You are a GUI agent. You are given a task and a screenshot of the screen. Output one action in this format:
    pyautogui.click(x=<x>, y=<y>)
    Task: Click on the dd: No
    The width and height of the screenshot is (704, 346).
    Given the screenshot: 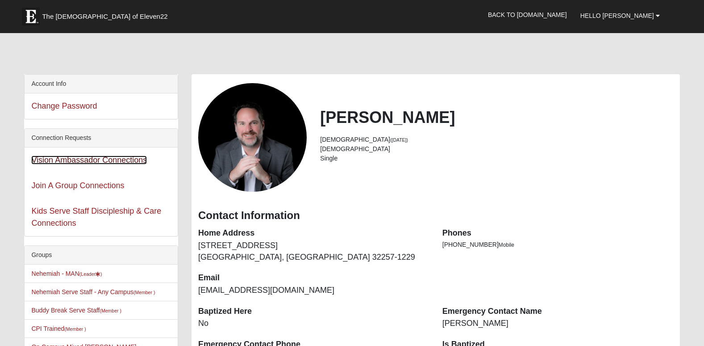 What is the action you would take?
    pyautogui.click(x=314, y=323)
    